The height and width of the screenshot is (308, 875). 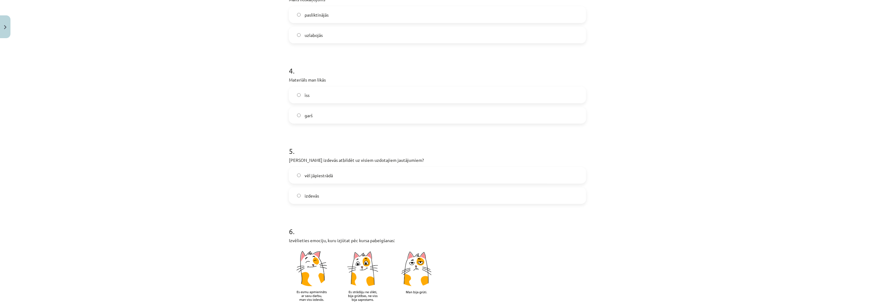 I want to click on input: vēl jāpiestrādā, so click(x=299, y=175).